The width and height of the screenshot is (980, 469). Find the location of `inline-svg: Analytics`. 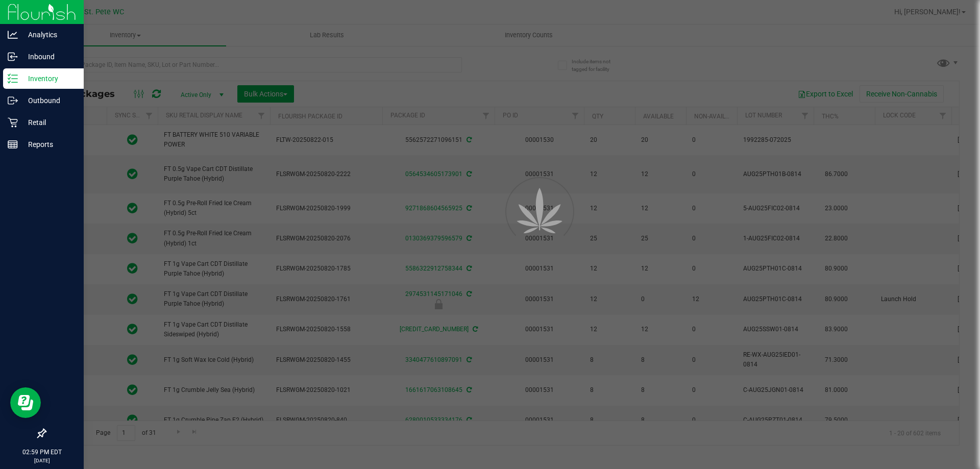

inline-svg: Analytics is located at coordinates (13, 35).